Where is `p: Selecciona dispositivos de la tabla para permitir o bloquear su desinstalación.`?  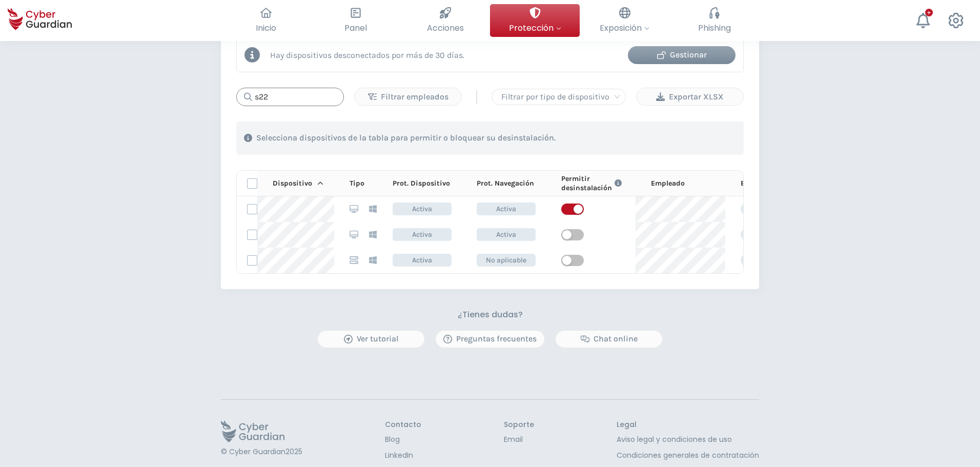
p: Selecciona dispositivos de la tabla para permitir o bloquear su desinstalación. is located at coordinates (406, 138).